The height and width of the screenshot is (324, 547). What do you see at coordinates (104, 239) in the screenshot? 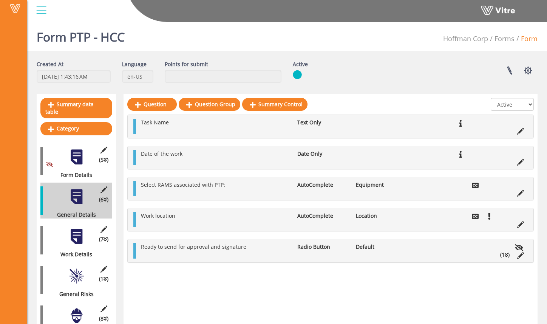
I see `span: (7 )` at bounding box center [104, 239].